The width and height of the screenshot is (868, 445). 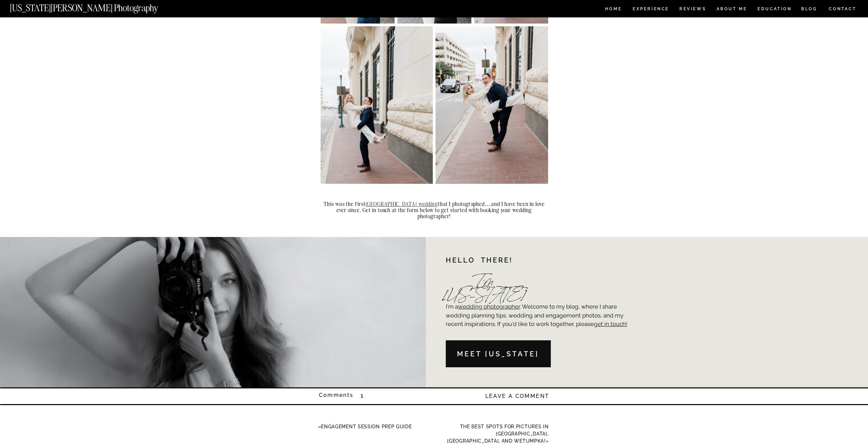 I want to click on a: ABOUT ME, so click(x=732, y=10).